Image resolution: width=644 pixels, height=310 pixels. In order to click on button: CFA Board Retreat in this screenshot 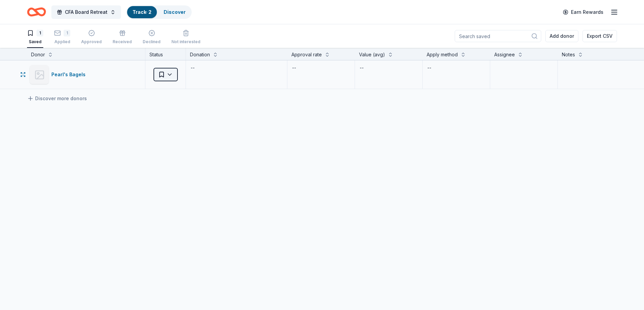, I will do `click(86, 12)`.